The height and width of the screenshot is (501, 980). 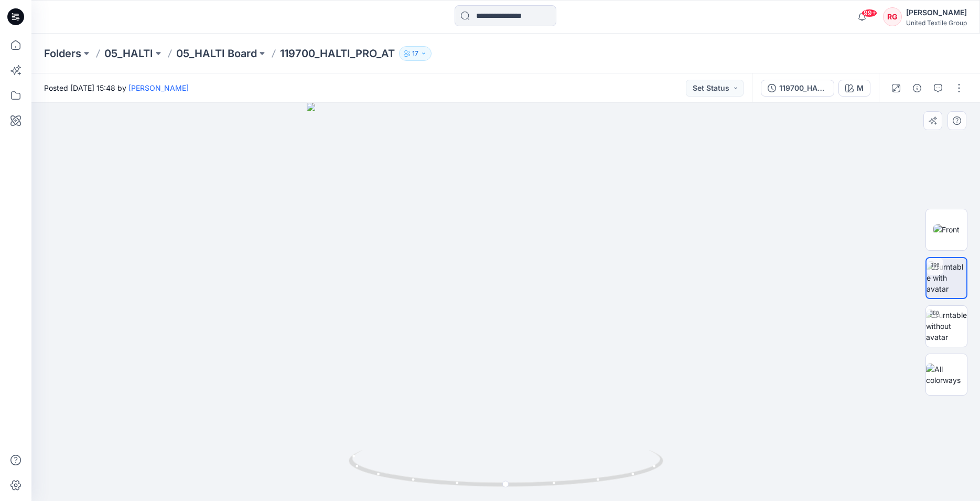 What do you see at coordinates (892, 17) in the screenshot?
I see `div: RG` at bounding box center [892, 17].